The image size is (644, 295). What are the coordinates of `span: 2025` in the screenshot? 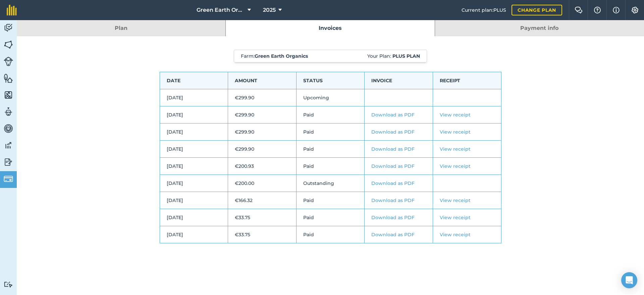 It's located at (269, 10).